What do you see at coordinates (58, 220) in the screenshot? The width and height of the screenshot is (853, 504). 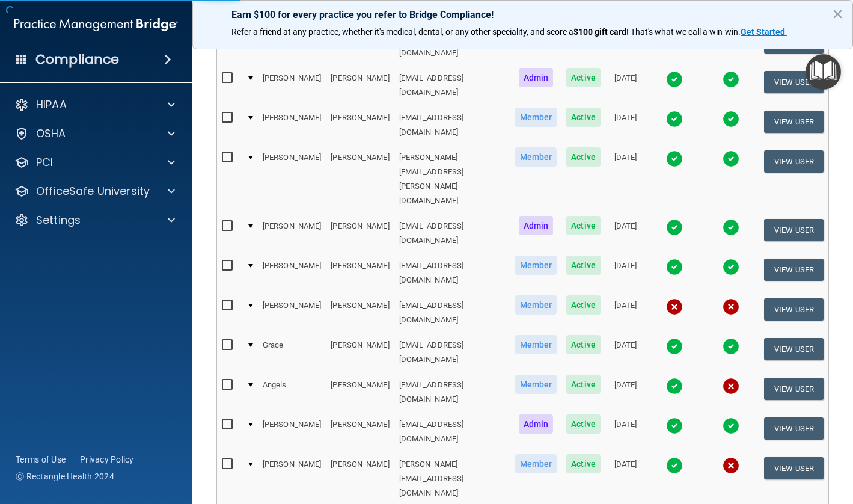 I see `p: Settings` at bounding box center [58, 220].